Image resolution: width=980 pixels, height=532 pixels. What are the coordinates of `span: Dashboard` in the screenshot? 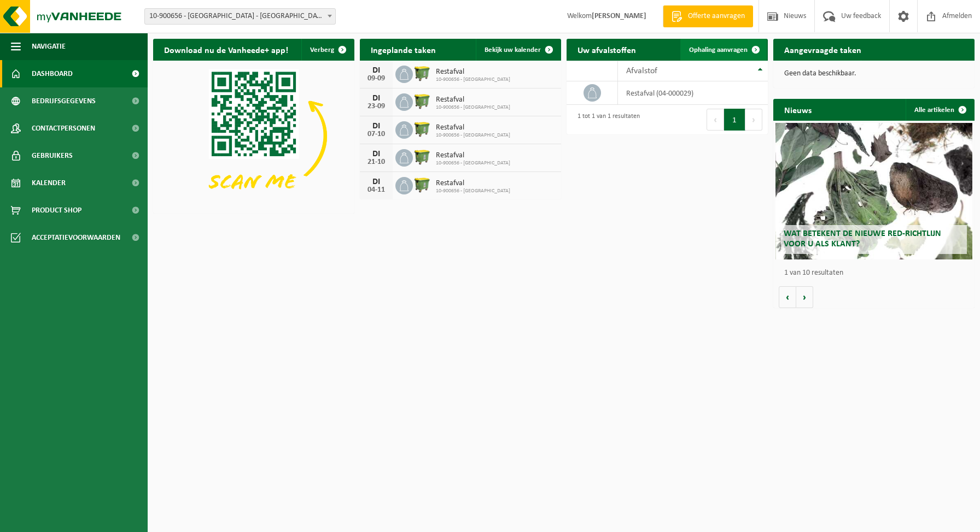 It's located at (52, 74).